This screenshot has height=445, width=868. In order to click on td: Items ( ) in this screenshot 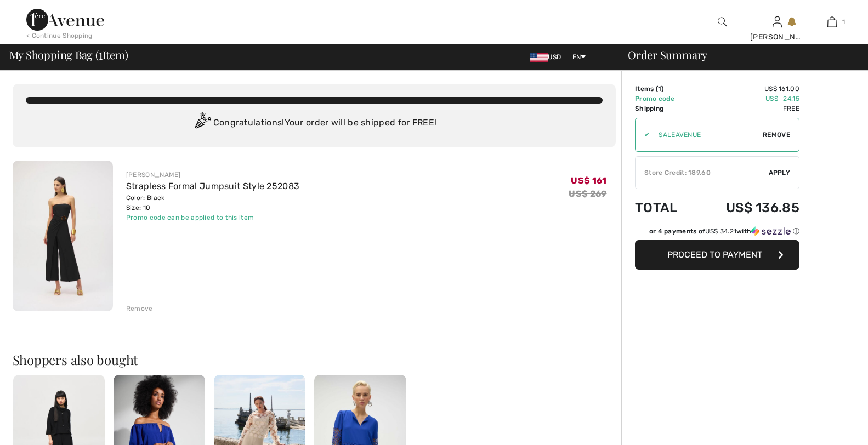, I will do `click(665, 89)`.